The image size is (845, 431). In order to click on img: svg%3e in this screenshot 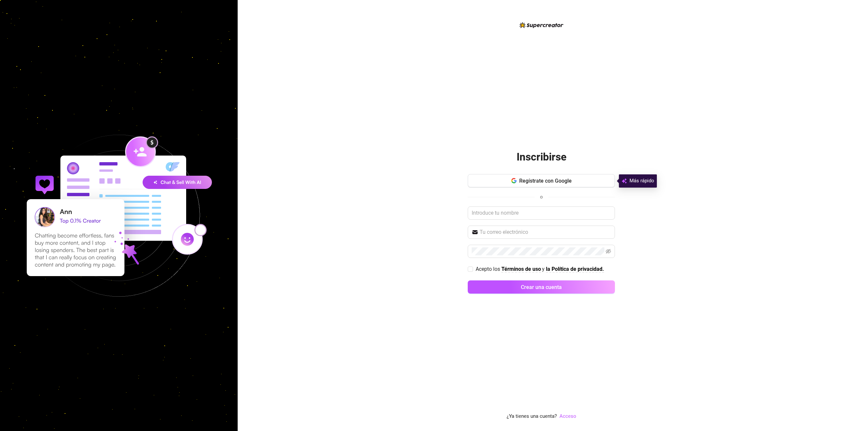, I will do `click(624, 181)`.